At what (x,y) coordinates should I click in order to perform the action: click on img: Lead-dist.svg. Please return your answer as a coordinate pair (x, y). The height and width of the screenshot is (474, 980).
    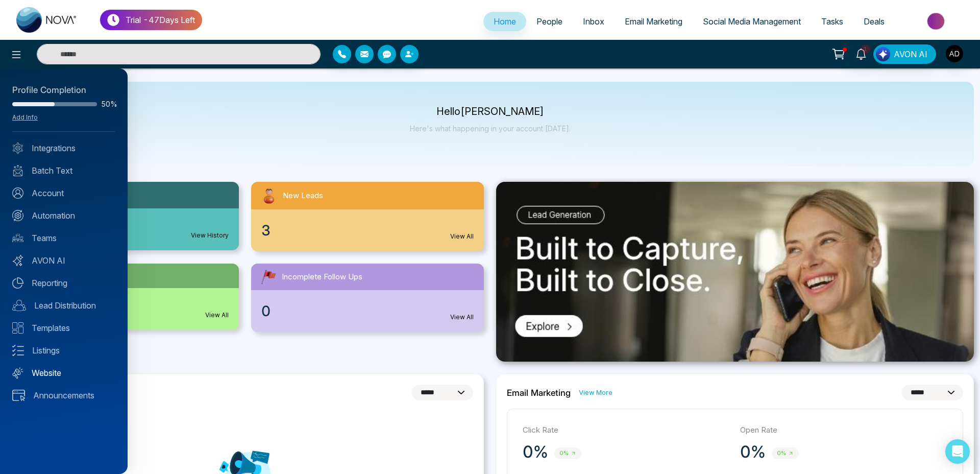
    Looking at the image, I should click on (19, 306).